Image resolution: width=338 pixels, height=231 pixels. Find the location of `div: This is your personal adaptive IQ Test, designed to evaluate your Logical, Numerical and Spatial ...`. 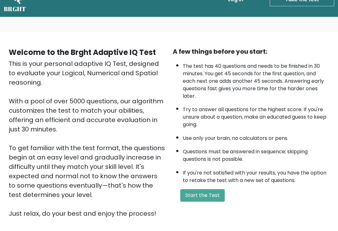

div: This is your personal adaptive IQ Test, designed to evaluate your Logical, Numerical and Spatial ... is located at coordinates (87, 139).